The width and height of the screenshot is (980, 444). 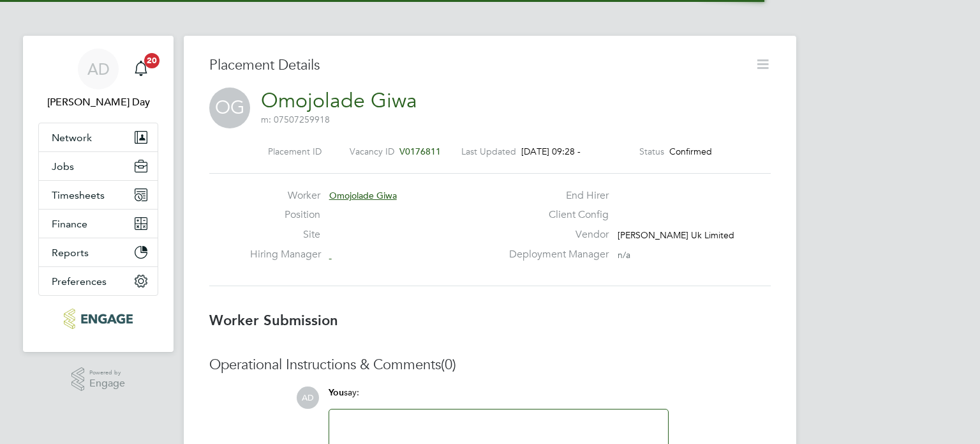 What do you see at coordinates (70, 223) in the screenshot?
I see `span: Finance` at bounding box center [70, 223].